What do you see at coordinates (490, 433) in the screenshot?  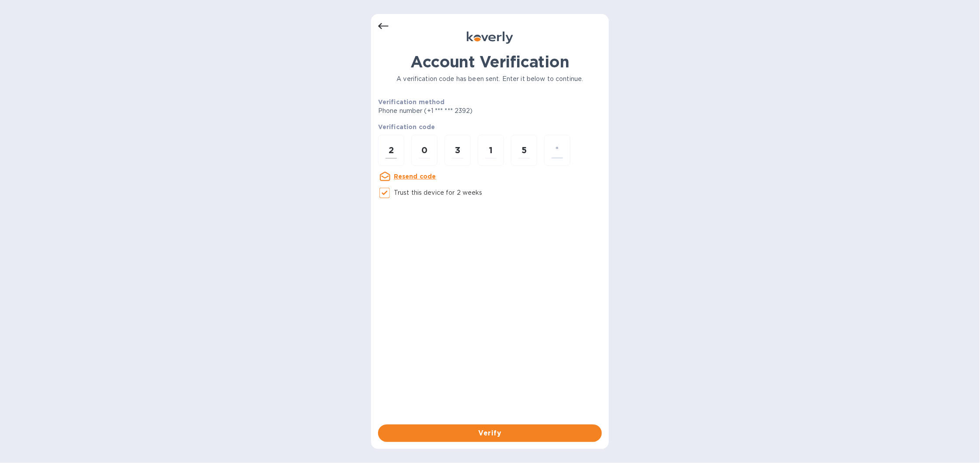 I see `span: Verify` at bounding box center [490, 433].